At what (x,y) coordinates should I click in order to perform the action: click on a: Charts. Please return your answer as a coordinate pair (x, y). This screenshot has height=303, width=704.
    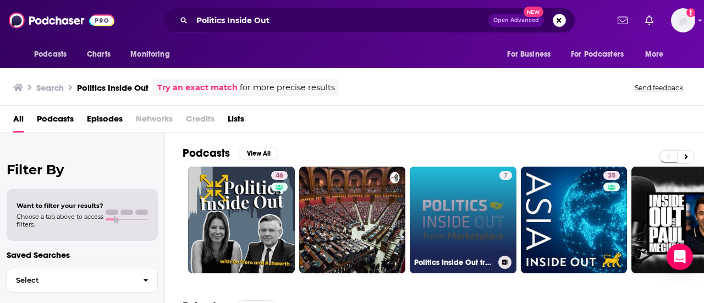
    Looking at the image, I should click on (98, 54).